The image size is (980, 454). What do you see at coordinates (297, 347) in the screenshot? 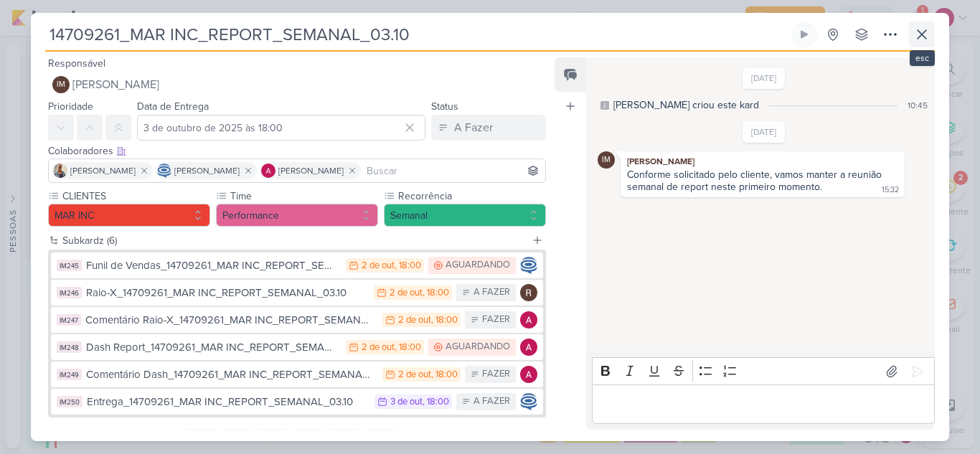
I see `button: IM248 Dash Report_14709261_MAR INC_REPORT_SEMANAL_03.10 2 de out , 18:00 AGUARDANDO` at bounding box center [297, 347].